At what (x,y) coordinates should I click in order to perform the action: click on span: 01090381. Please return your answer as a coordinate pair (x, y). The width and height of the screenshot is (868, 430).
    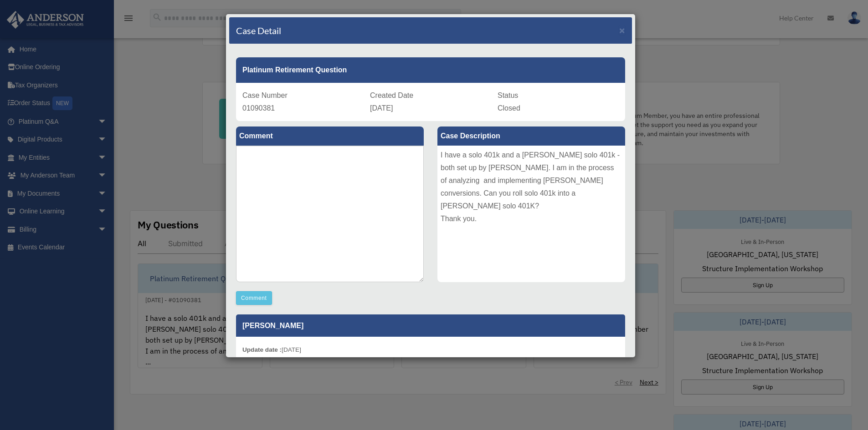
    Looking at the image, I should click on (258, 108).